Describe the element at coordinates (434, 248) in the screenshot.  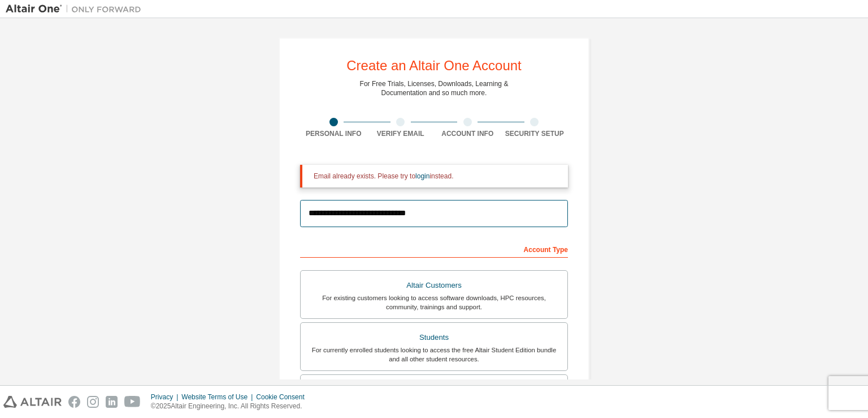
I see `div: Account Type` at that location.